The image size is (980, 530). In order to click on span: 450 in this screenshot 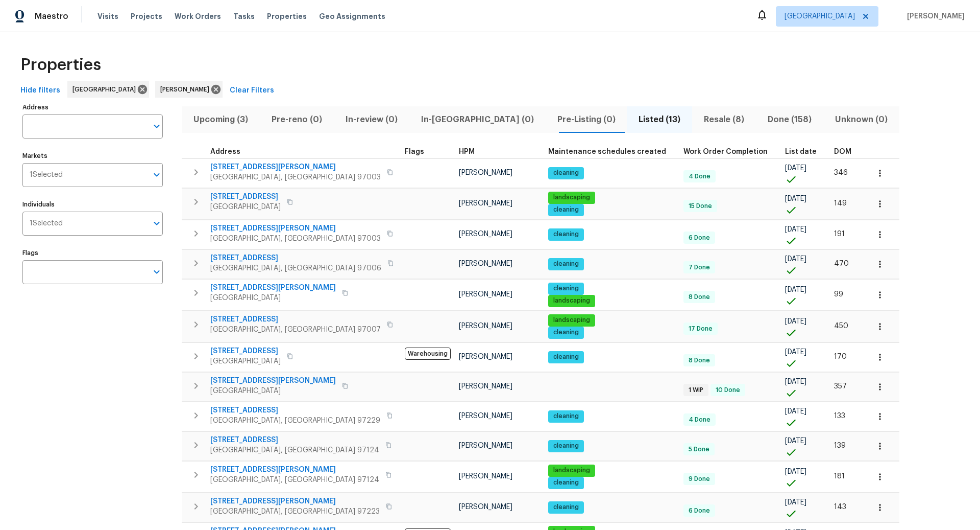, I will do `click(842, 326)`.